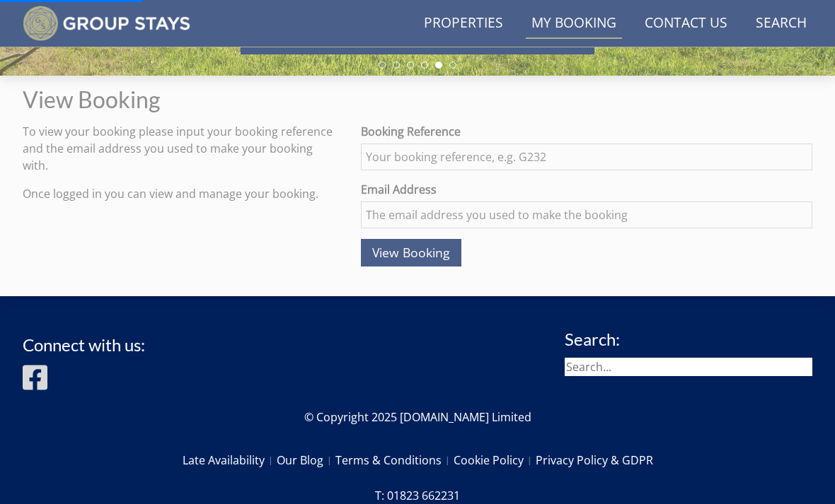 The width and height of the screenshot is (835, 504). What do you see at coordinates (394, 460) in the screenshot?
I see `a: Terms & Conditions` at bounding box center [394, 460].